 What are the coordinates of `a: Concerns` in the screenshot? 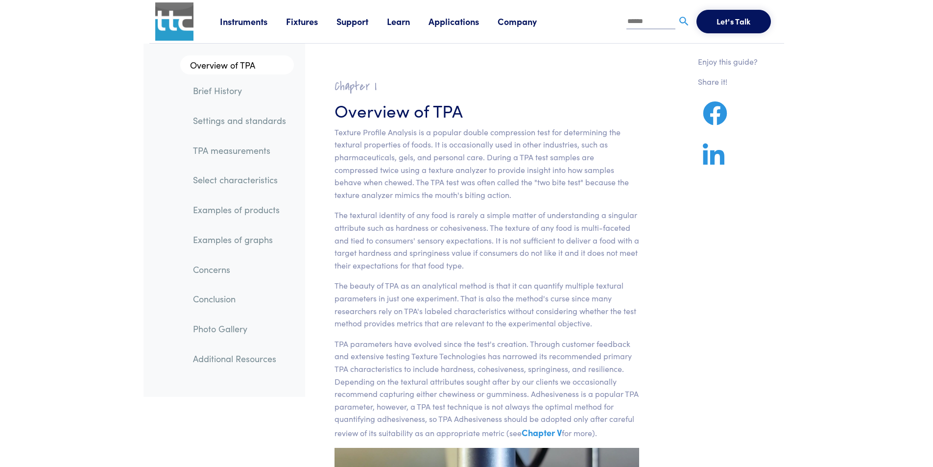 It's located at (239, 269).